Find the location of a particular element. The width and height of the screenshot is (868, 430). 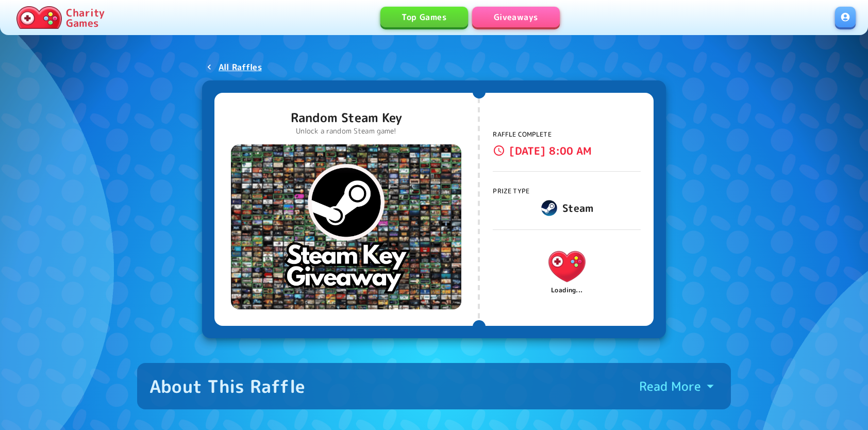

a: Giveaways is located at coordinates (516, 17).